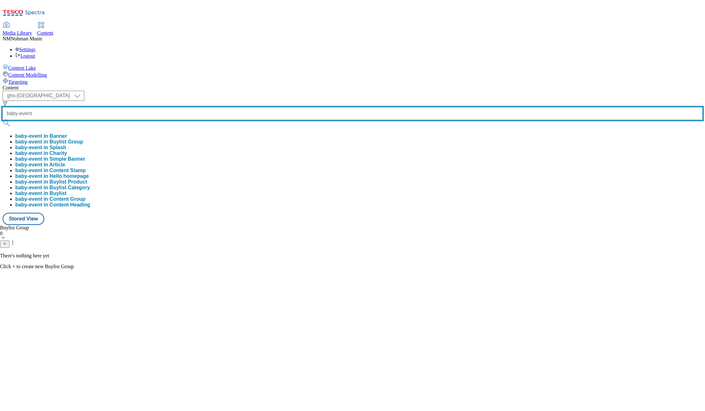  I want to click on span: Content Lake, so click(22, 68).